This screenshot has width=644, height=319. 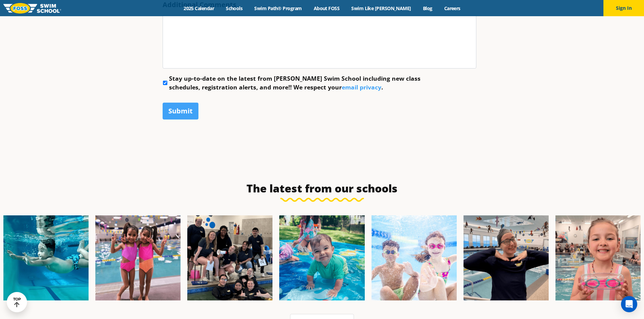 What do you see at coordinates (32, 8) in the screenshot?
I see `img: FOSS Swim School Logo` at bounding box center [32, 8].